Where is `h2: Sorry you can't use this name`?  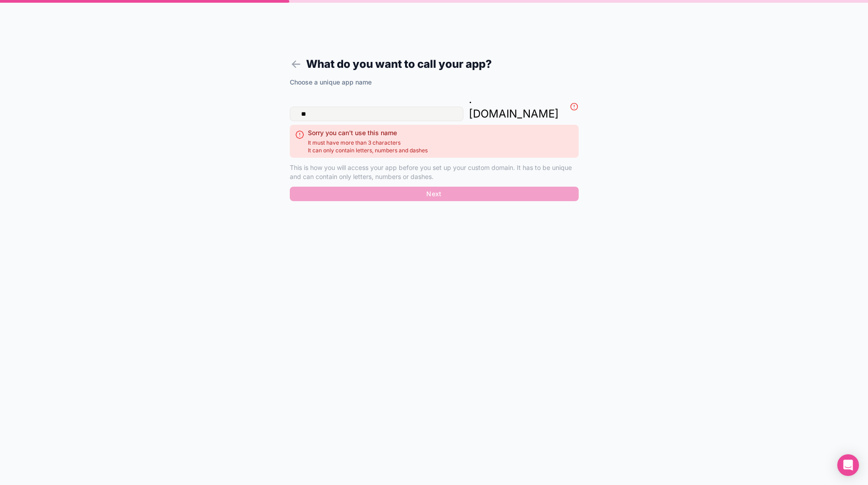
h2: Sorry you can't use this name is located at coordinates (368, 133).